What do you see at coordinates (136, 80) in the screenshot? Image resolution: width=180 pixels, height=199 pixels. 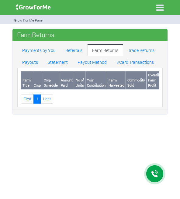 I see `th: Commodity Sold` at bounding box center [136, 80].